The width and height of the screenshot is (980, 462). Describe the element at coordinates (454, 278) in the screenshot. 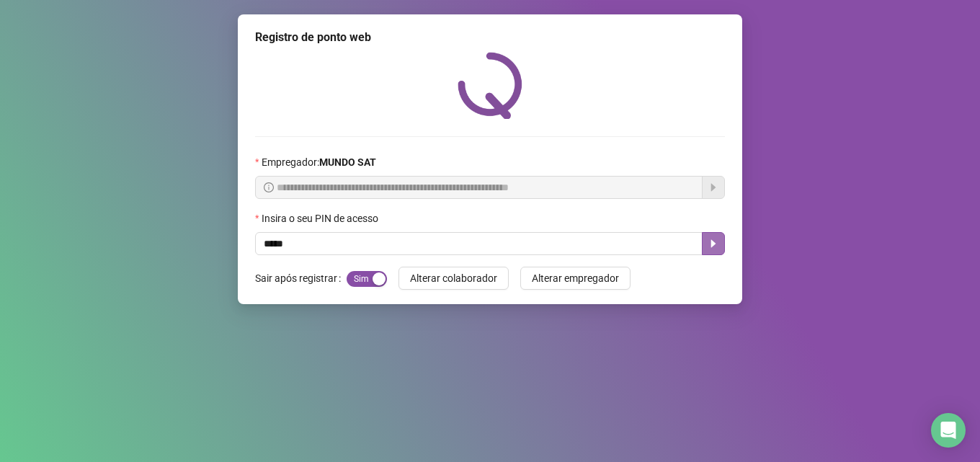

I see `span: Alterar colaborador` at that location.